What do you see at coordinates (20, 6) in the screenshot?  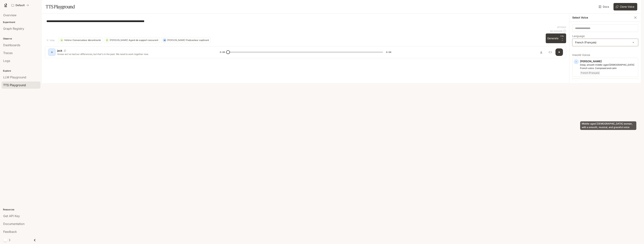 I see `button: All workspaces` at bounding box center [20, 6].